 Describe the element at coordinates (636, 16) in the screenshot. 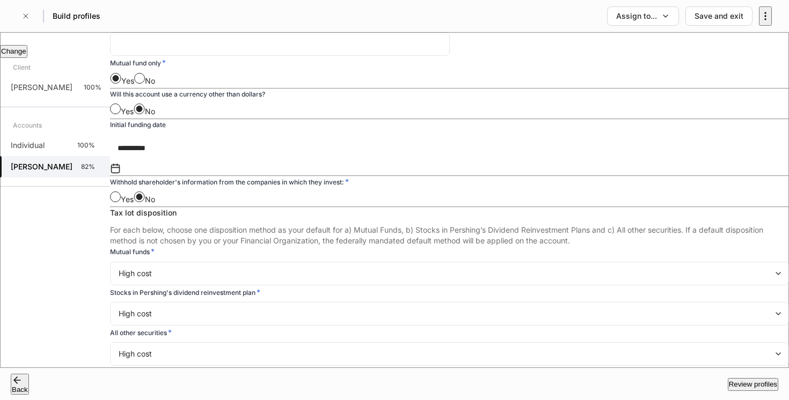

I see `div: Assign to...` at that location.